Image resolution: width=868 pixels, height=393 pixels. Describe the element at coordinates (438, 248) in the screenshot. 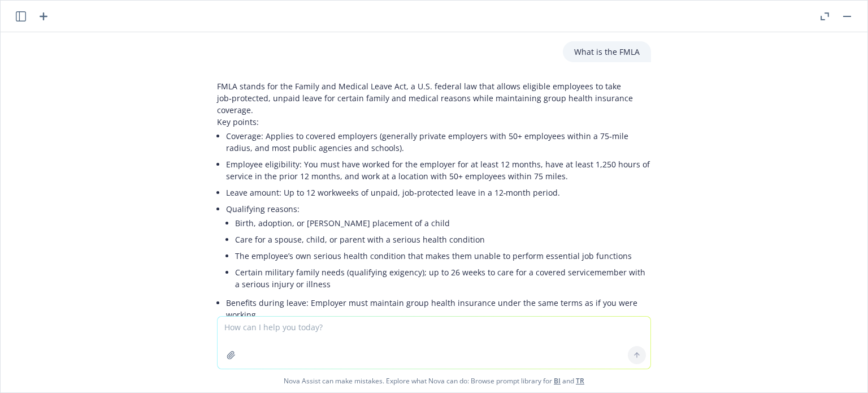

I see `li: Qualifying reasons:` at that location.